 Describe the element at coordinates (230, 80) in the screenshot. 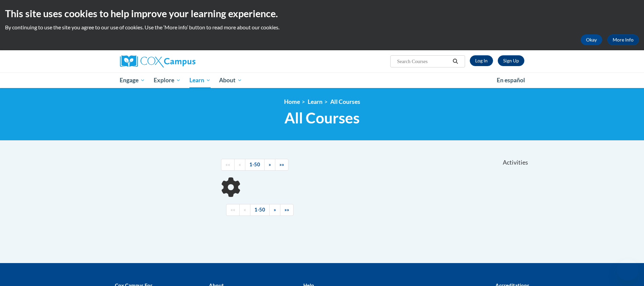

I see `span: About` at that location.